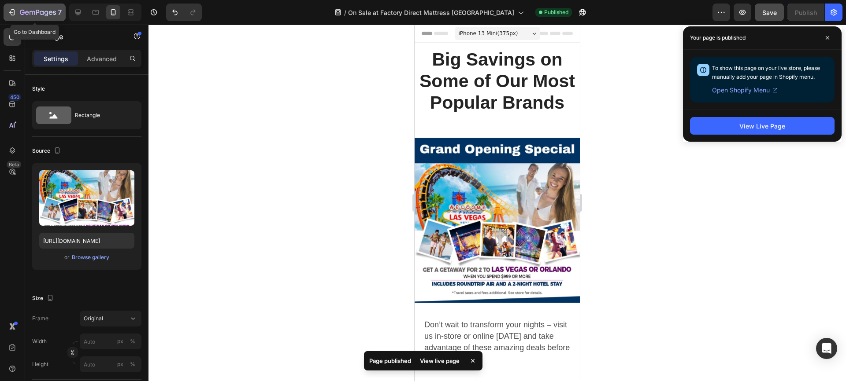  What do you see at coordinates (102, 115) in the screenshot?
I see `div: Rectangle` at bounding box center [102, 115].